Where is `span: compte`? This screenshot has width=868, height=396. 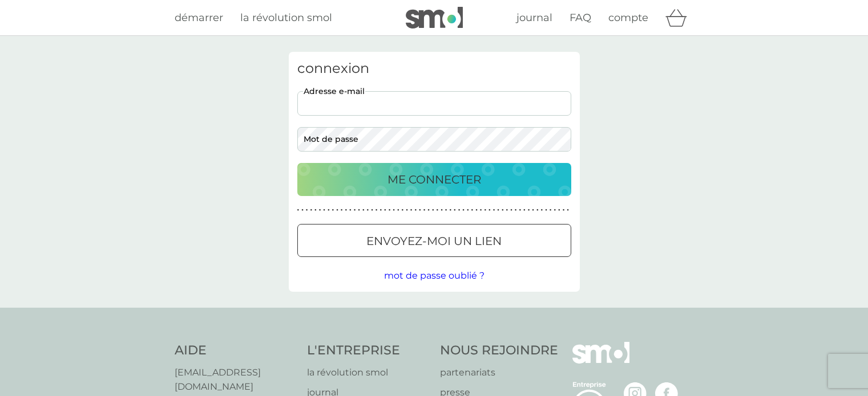 span: compte is located at coordinates (628, 18).